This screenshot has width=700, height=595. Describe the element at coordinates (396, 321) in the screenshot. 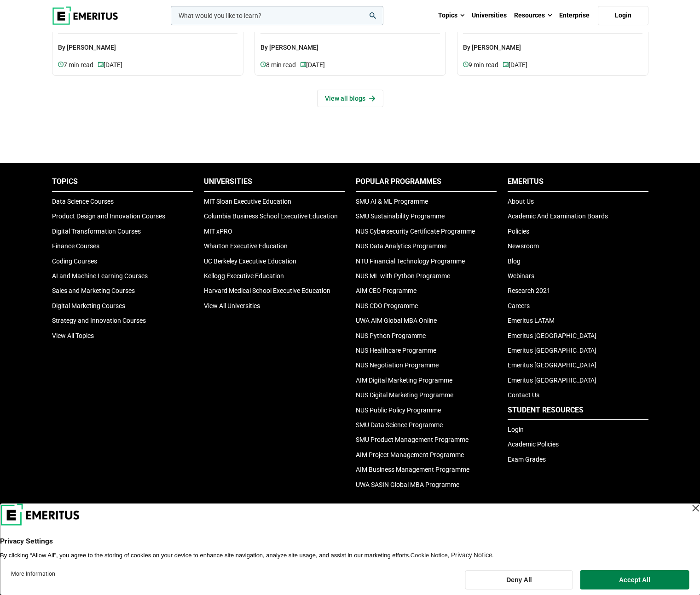

I see `a: UWA AIM Global MBA Online` at that location.